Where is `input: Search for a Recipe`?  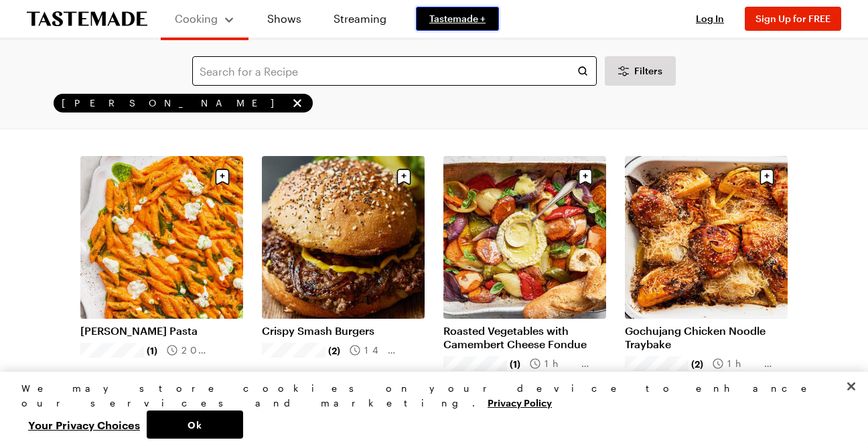 input: Search for a Recipe is located at coordinates (394, 71).